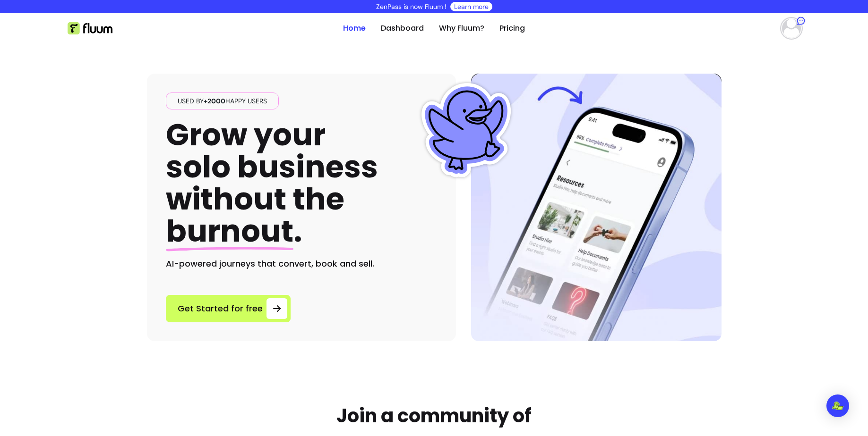 The height and width of the screenshot is (436, 868). I want to click on a: Dashboard, so click(402, 28).